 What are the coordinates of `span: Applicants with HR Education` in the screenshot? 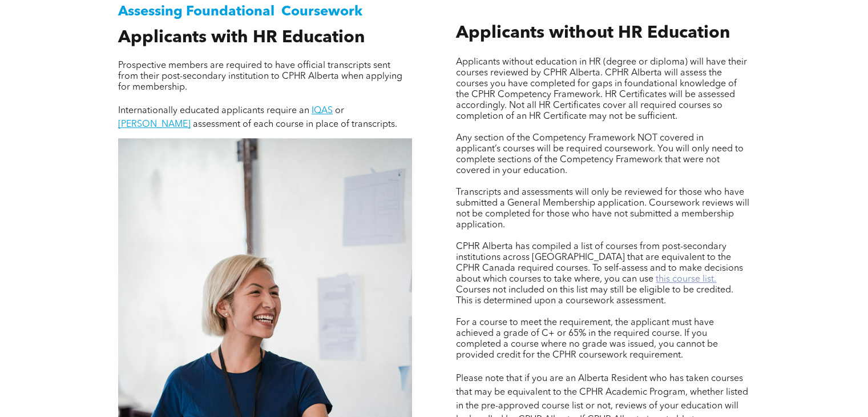 It's located at (241, 38).